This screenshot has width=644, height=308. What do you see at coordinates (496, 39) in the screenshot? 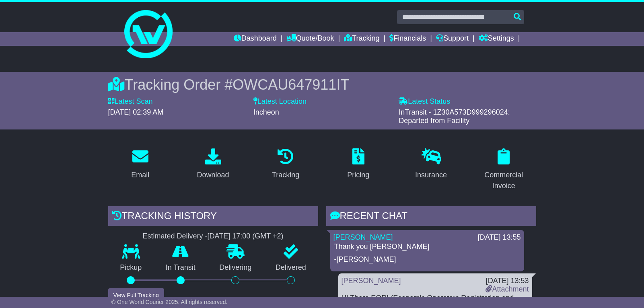
I see `a: Settings` at bounding box center [496, 39].